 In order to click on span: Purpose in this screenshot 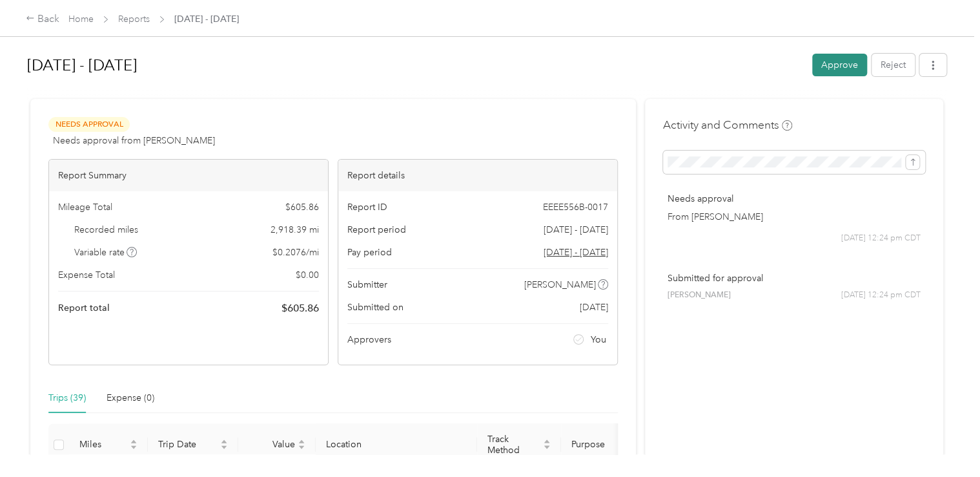, I will do `click(605, 444)`.